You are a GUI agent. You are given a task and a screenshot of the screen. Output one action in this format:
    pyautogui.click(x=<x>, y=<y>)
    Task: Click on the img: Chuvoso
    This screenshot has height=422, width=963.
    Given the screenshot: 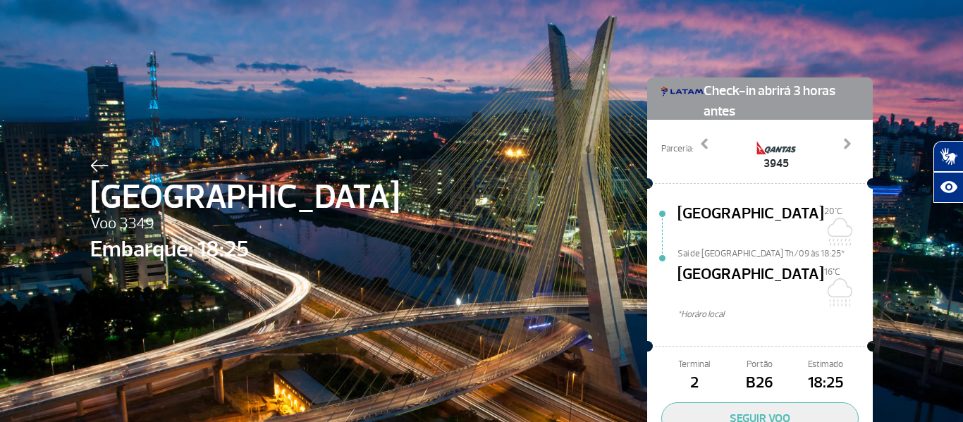 What is the action you would take?
    pyautogui.click(x=838, y=232)
    